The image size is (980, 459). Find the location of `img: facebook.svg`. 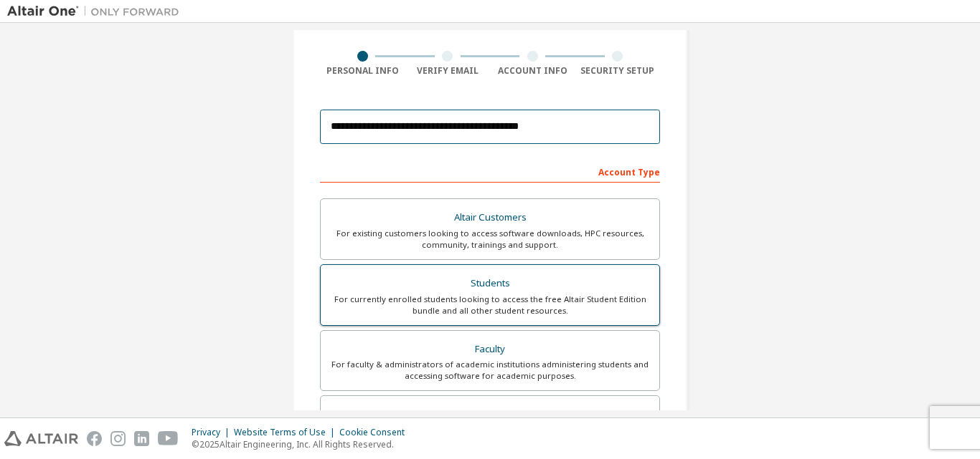

img: facebook.svg is located at coordinates (94, 438).